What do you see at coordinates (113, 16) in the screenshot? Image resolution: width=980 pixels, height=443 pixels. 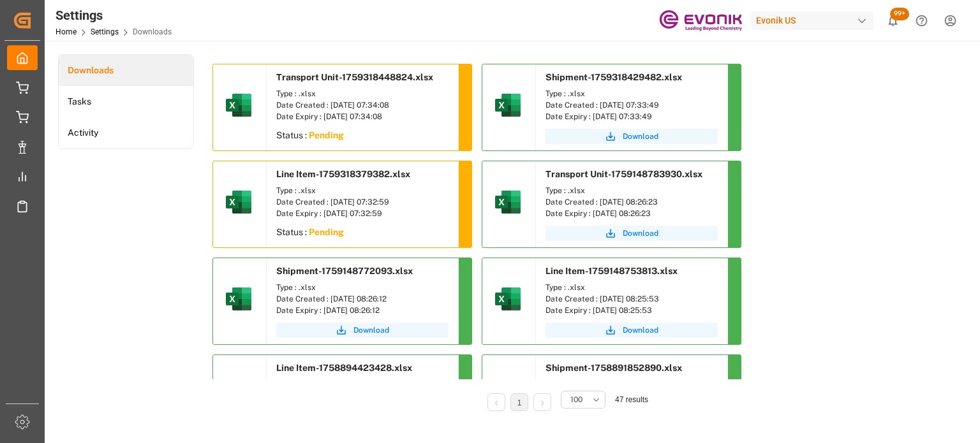 I see `div: Settings` at bounding box center [113, 16].